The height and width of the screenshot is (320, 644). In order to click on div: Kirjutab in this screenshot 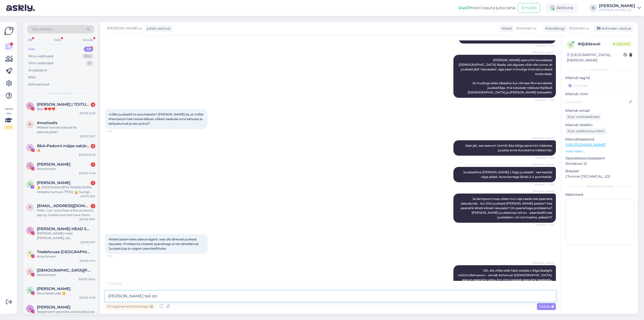, I will do `click(330, 283)`.